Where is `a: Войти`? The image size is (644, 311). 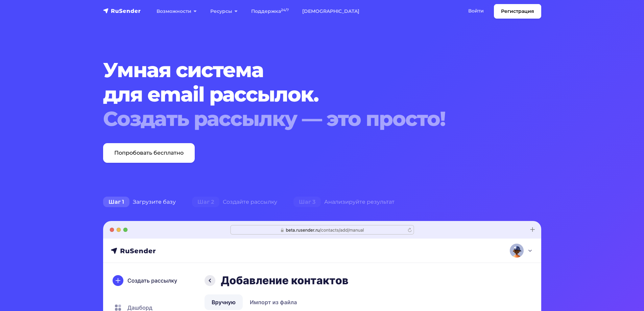
a: Войти is located at coordinates (476, 11).